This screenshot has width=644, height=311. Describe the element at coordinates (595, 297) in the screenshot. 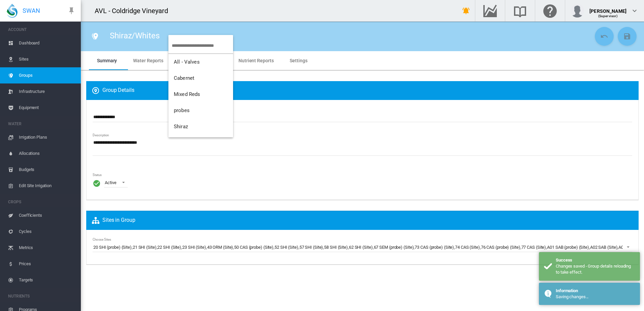

I see `div: Saving changes...` at that location.